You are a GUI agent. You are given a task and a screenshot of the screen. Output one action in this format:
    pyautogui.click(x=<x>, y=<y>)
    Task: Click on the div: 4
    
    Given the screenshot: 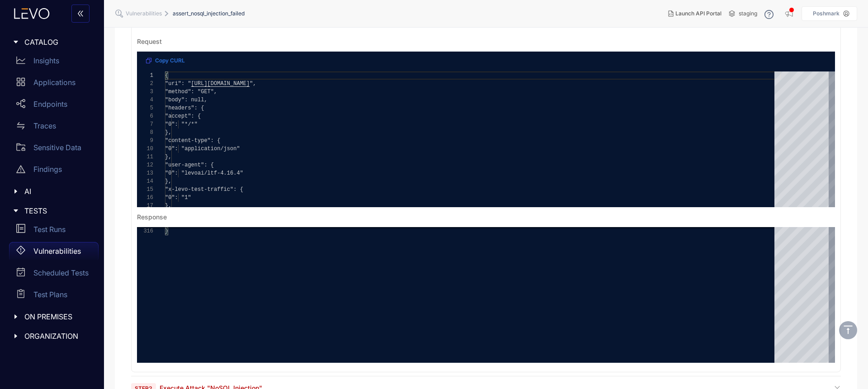 What is the action you would take?
    pyautogui.click(x=146, y=100)
    